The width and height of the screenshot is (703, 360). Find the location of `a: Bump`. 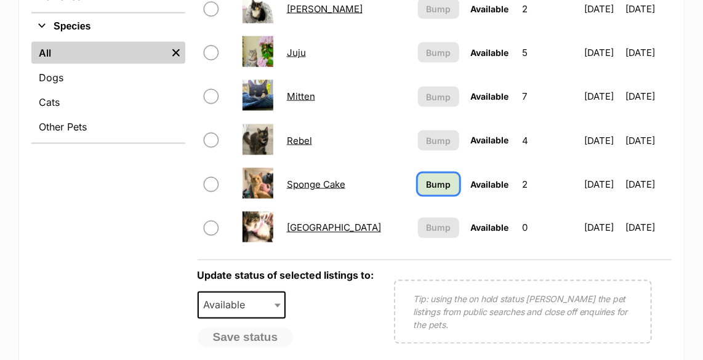

a: Bump is located at coordinates (438, 184).